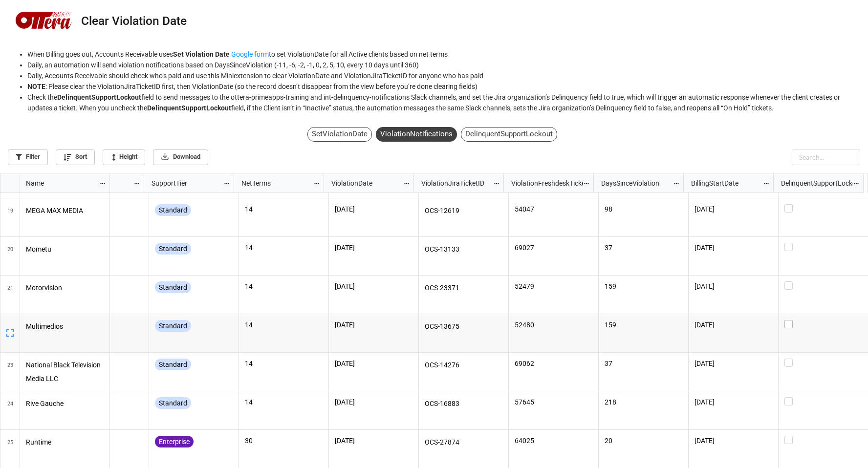 The width and height of the screenshot is (868, 468). I want to click on a: Download, so click(180, 158).